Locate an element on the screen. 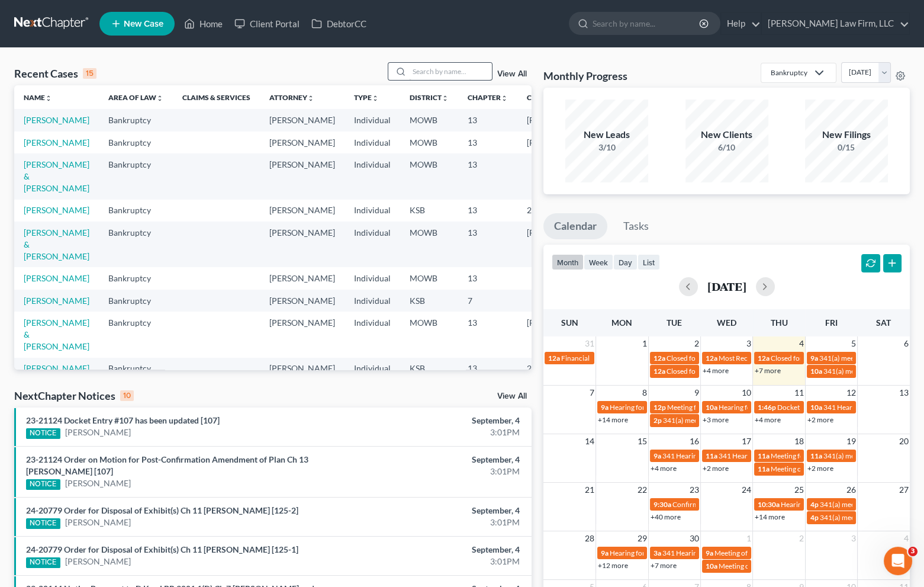  a: +40 more is located at coordinates (666, 516).